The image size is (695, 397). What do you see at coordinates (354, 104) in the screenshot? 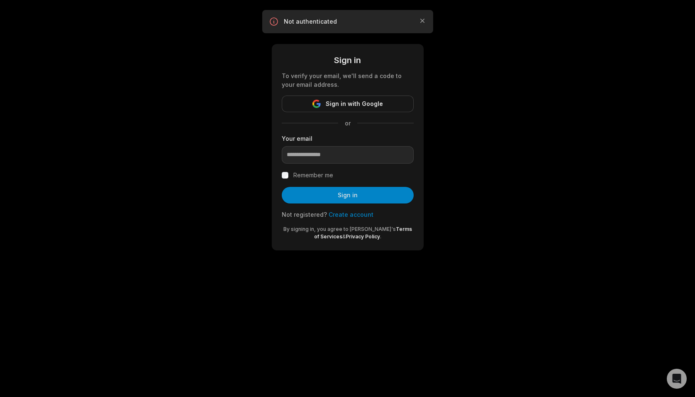
I see `span: Sign in with Google` at bounding box center [354, 104].